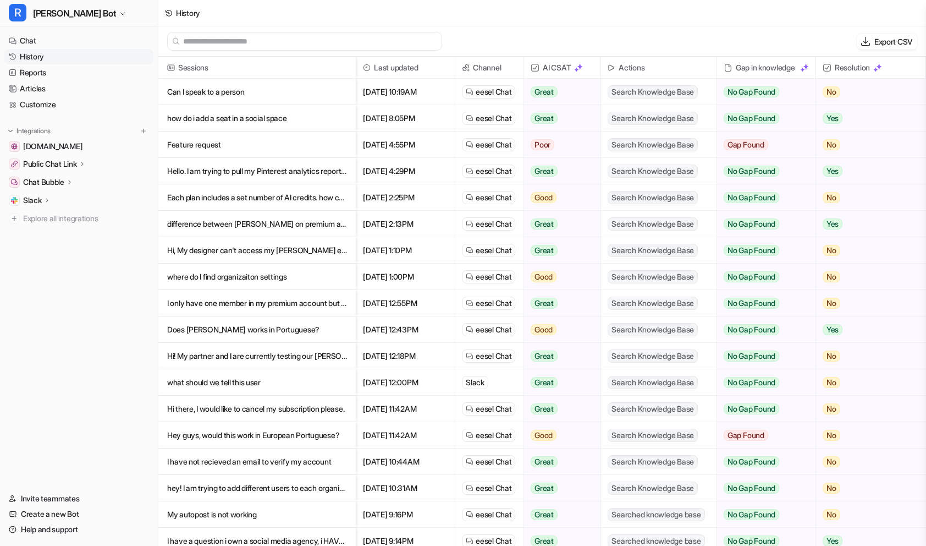 The image size is (926, 546). I want to click on span: Last updated, so click(405, 68).